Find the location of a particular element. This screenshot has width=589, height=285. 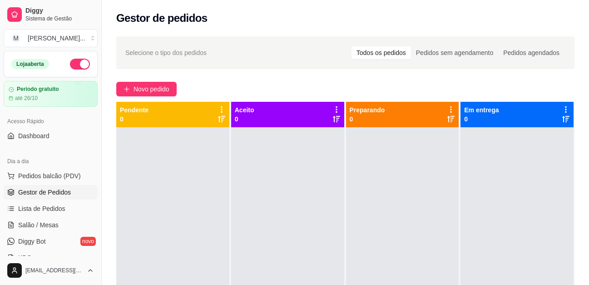

div: Acesso Rápido is located at coordinates (50, 121).